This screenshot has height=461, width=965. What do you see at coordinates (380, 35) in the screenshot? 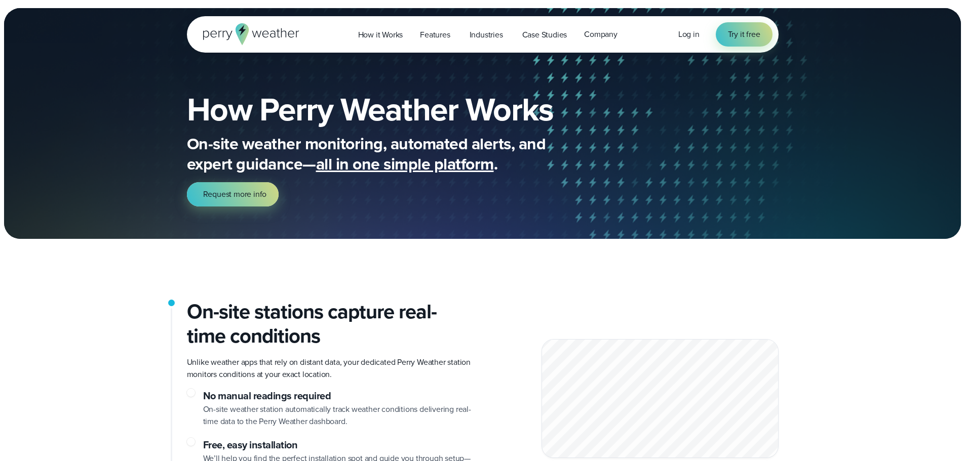
I see `span: How it Works` at bounding box center [380, 35].